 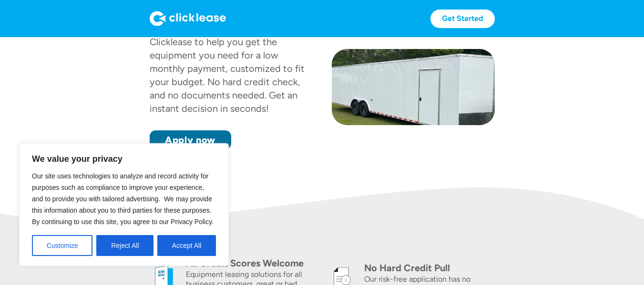 I want to click on div: We value your privacy, so click(x=124, y=205).